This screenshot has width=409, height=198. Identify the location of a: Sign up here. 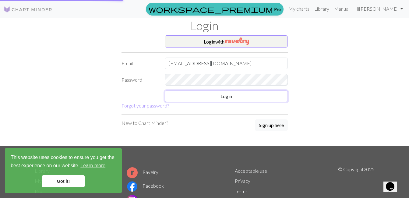
(271, 126).